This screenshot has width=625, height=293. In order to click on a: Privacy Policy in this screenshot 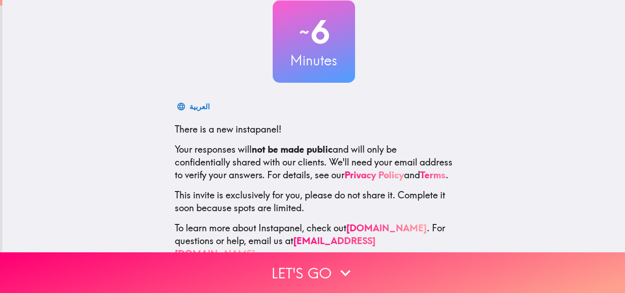, I will do `click(374, 175)`.